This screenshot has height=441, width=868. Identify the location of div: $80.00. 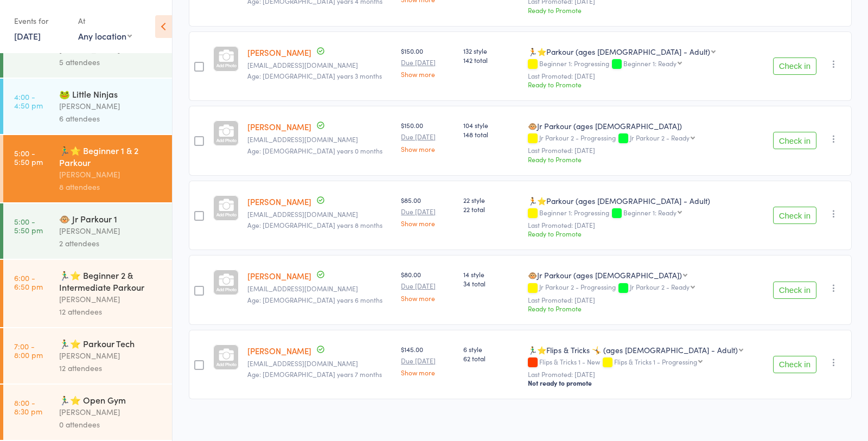
(427, 285).